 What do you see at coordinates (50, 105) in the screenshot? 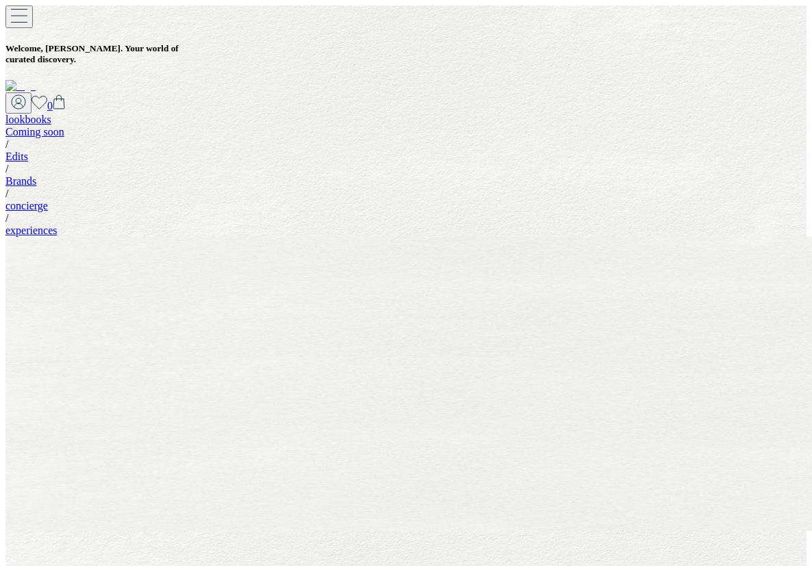
I see `span: 0` at bounding box center [50, 105].